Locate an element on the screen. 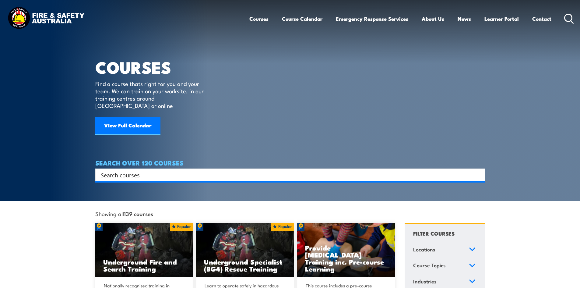  a: Underground Fire and Search Training is located at coordinates (144, 250).